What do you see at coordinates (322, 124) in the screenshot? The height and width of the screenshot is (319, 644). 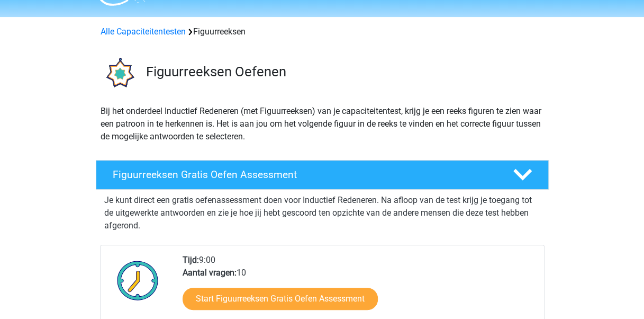 I see `p: Bij het onderdeel Inductief Redeneren (met Figuurreeksen) van je capaciteitentest, krijg je een r...` at bounding box center [322, 124].